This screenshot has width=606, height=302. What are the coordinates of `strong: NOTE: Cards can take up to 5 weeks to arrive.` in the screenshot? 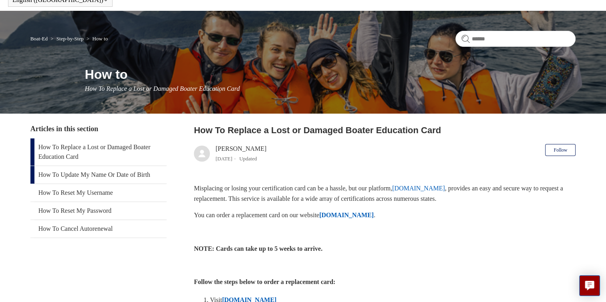 It's located at (258, 249).